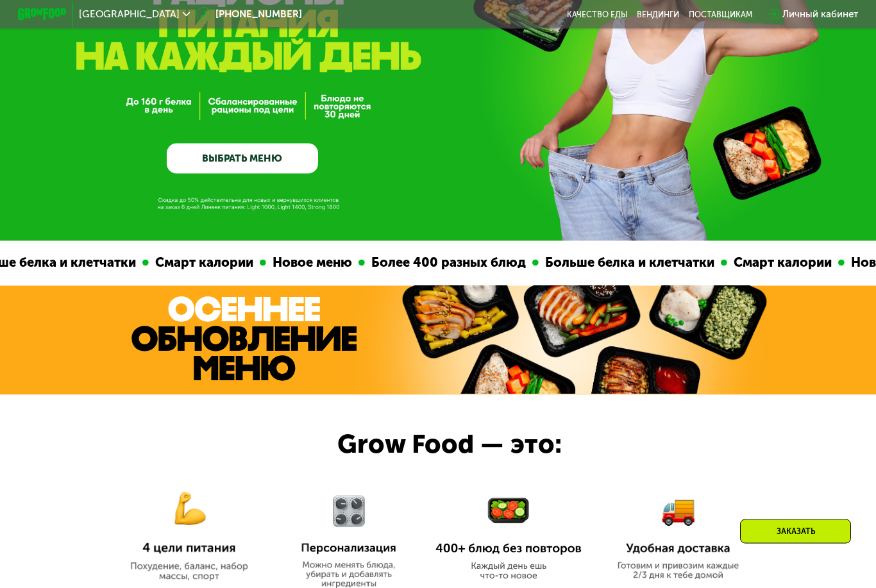 This screenshot has width=876, height=588. What do you see at coordinates (658, 14) in the screenshot?
I see `a: Вендинги` at bounding box center [658, 14].